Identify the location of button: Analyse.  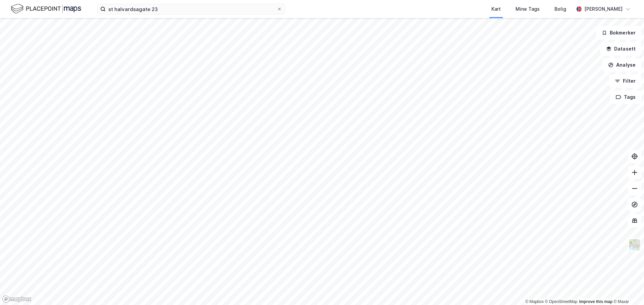
(622, 65).